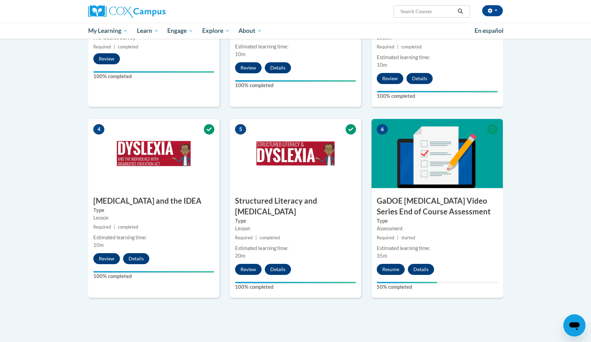 The image size is (591, 342). What do you see at coordinates (154, 11) in the screenshot?
I see `a: Cox Campus` at bounding box center [154, 11].